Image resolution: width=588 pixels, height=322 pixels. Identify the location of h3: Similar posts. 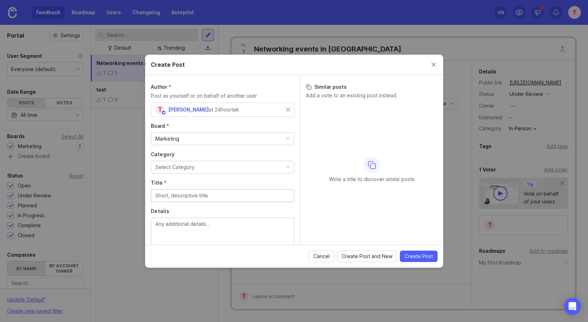
(372, 87).